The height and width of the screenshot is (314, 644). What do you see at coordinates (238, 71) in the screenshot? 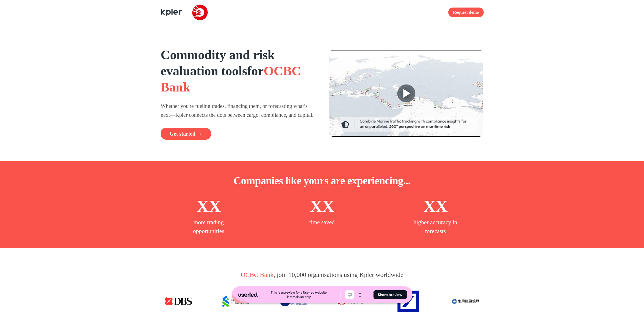
I see `h1: for` at bounding box center [238, 71].